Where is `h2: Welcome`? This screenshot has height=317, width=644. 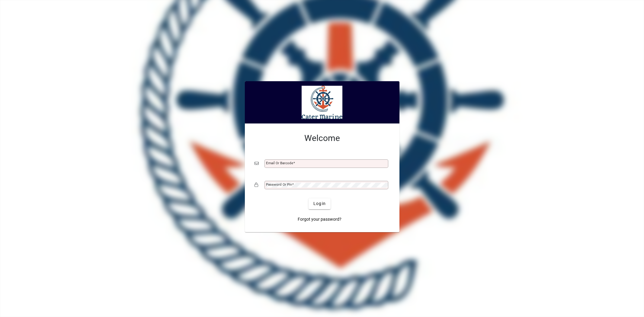
h2: Welcome is located at coordinates (322, 138).